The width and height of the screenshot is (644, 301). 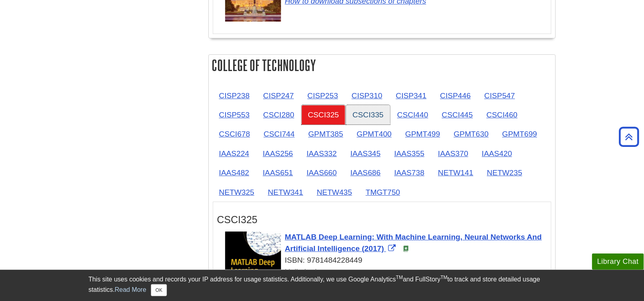 I want to click on a: NETW325, so click(x=237, y=191).